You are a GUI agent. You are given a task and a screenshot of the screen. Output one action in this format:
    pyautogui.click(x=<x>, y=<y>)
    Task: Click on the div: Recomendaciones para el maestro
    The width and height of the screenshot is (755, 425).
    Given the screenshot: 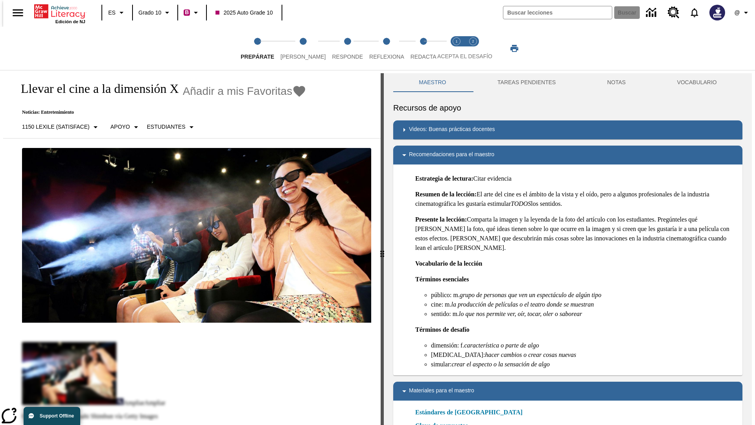 What is the action you would take?
    pyautogui.click(x=568, y=155)
    